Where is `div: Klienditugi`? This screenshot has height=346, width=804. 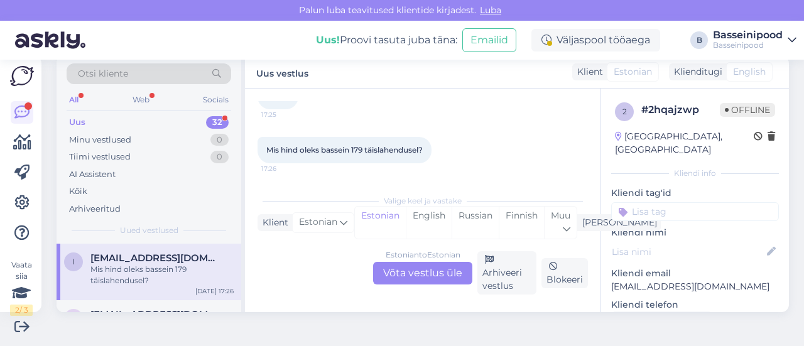
div: Klienditugi is located at coordinates (695, 72).